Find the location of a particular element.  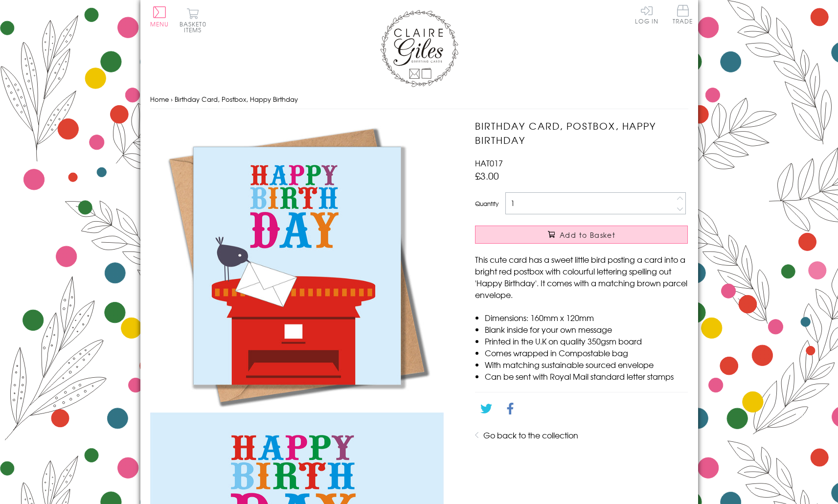

span: Menu is located at coordinates (159, 24).